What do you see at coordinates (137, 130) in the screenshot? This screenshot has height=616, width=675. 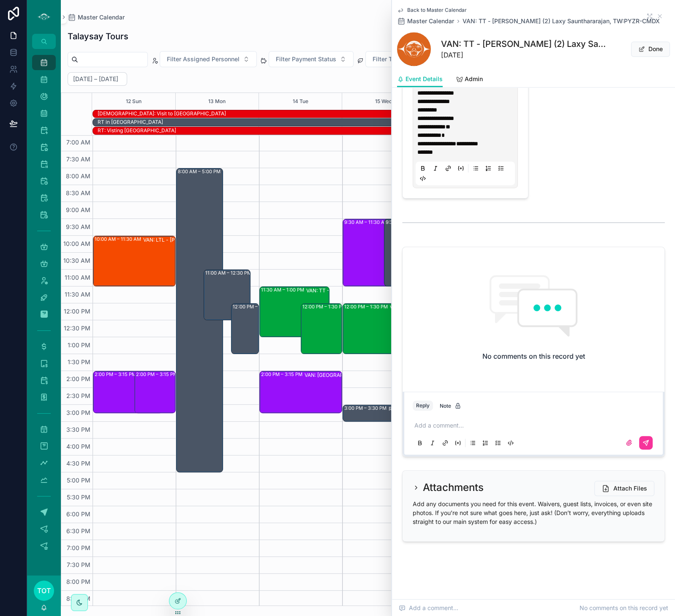 I see `div: RT: Visting England` at bounding box center [137, 130].